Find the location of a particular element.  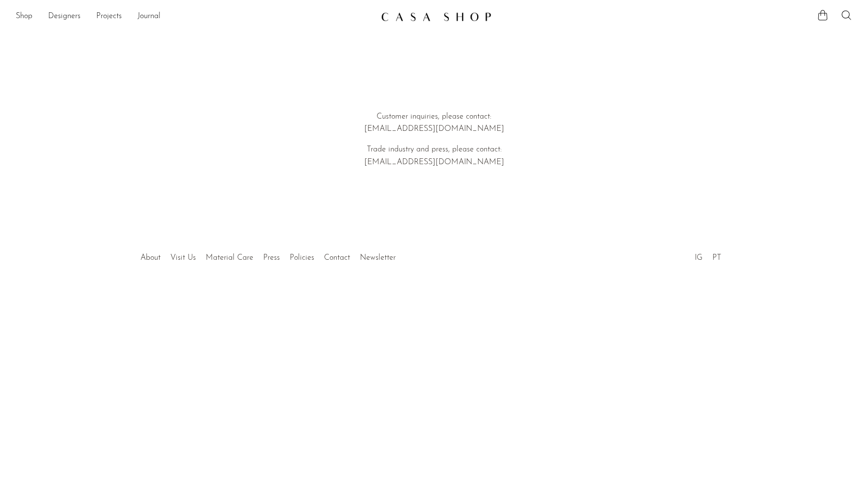

a: IG is located at coordinates (698, 258).